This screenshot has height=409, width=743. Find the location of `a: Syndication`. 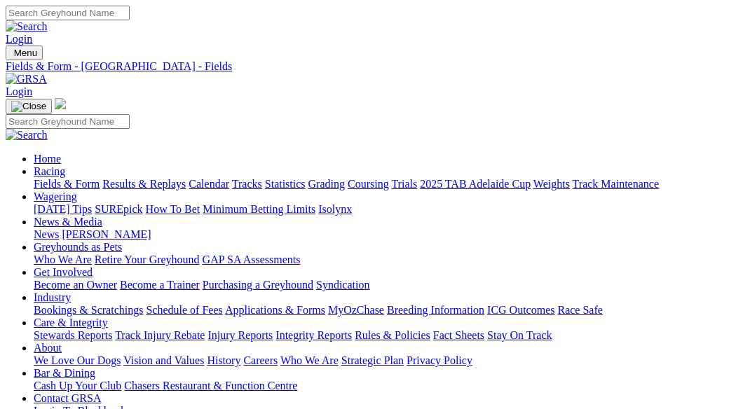

a: Syndication is located at coordinates (343, 284).